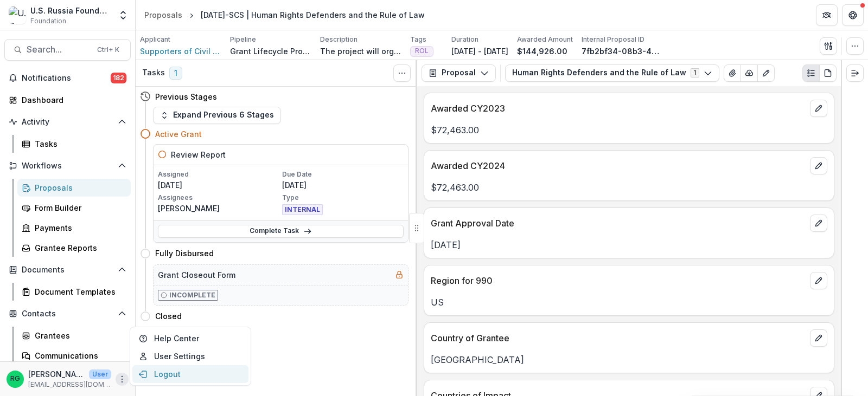  I want to click on button: Expand right, so click(855, 73).